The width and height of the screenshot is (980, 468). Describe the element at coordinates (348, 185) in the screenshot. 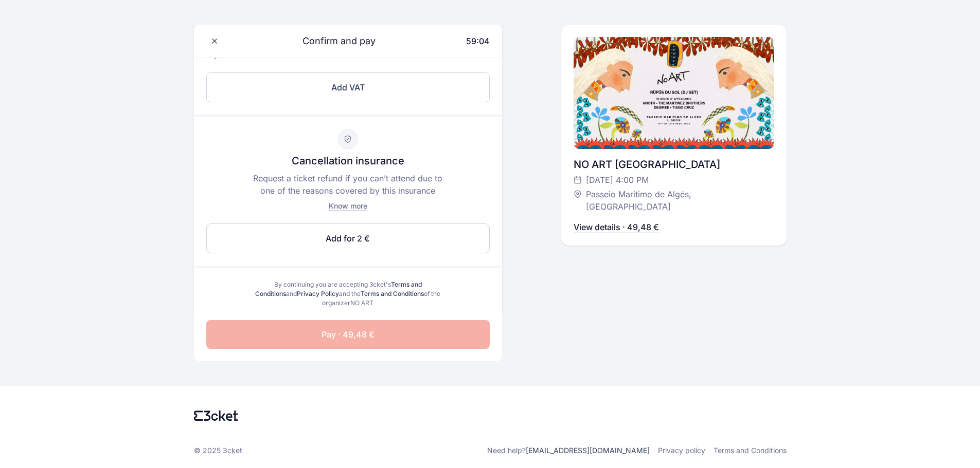

I see `p: Request a ticket refund if you can’t attend due to one of the reasons covered by this insurance` at that location.